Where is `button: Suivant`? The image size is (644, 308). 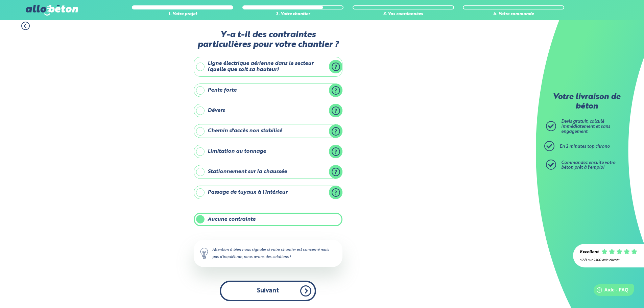 button: Suivant is located at coordinates (268, 291).